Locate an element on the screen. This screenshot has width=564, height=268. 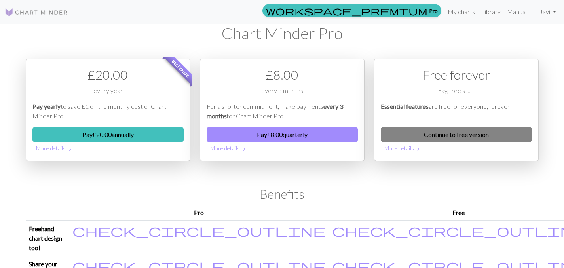
p: For a shorter commitment, make payments for Chart Minder Pro is located at coordinates (282, 111).